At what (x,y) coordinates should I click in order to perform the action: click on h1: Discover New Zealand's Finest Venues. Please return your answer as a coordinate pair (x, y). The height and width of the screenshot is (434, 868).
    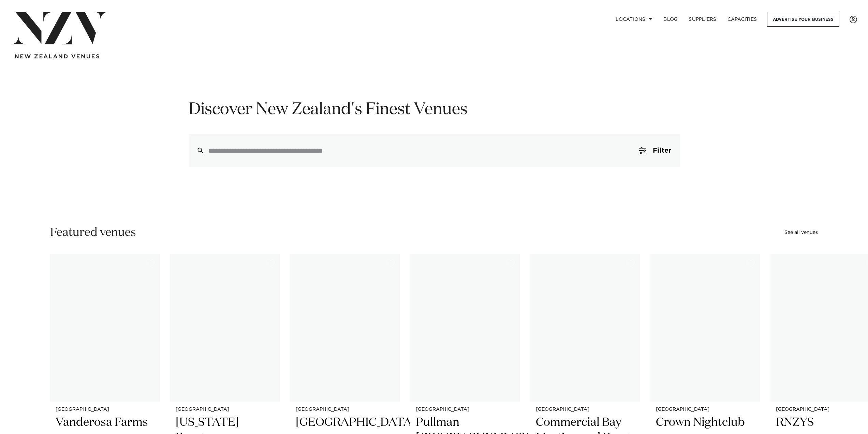
    Looking at the image, I should click on (434, 109).